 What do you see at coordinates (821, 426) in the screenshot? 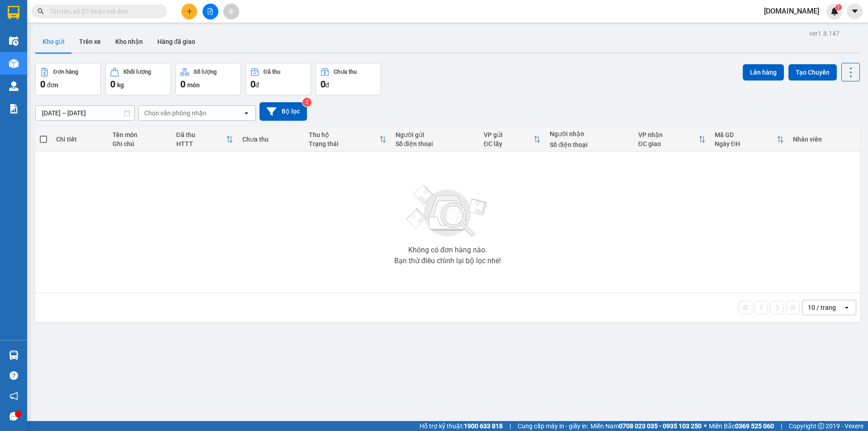
I see `span: copyright` at bounding box center [821, 426].